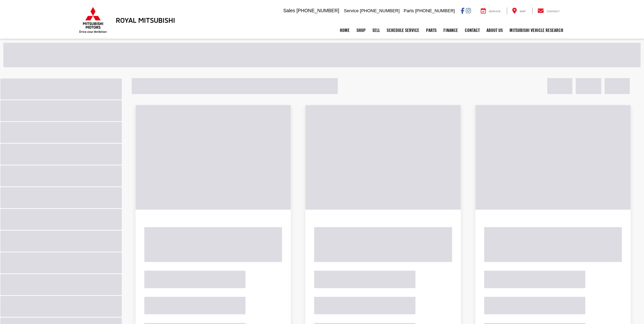  I want to click on a: Finance, so click(450, 30).